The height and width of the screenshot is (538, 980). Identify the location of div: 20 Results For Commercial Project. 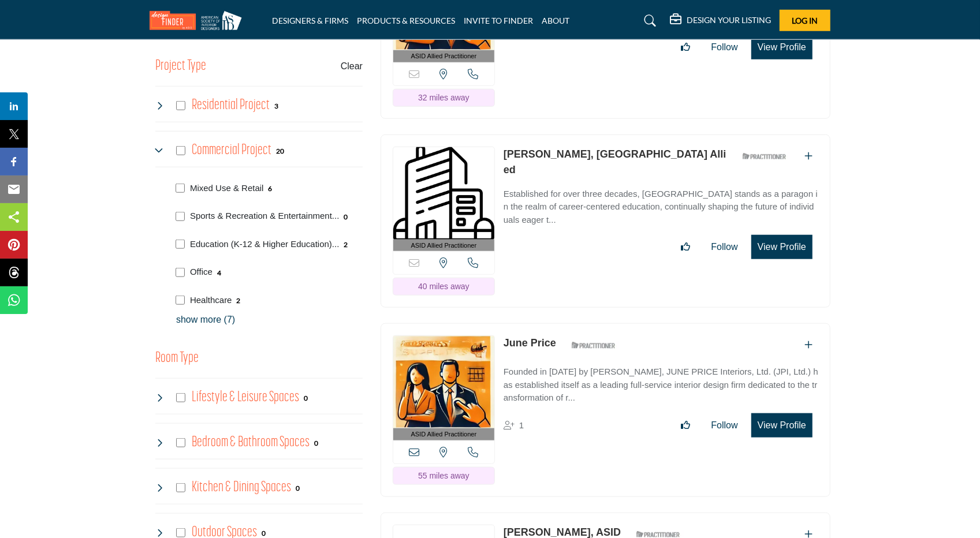
(281, 151).